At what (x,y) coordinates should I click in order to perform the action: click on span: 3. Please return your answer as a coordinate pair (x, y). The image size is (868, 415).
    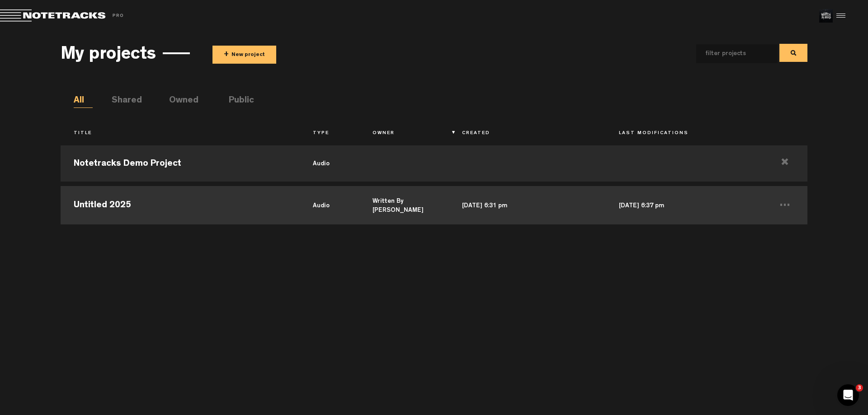
    Looking at the image, I should click on (859, 388).